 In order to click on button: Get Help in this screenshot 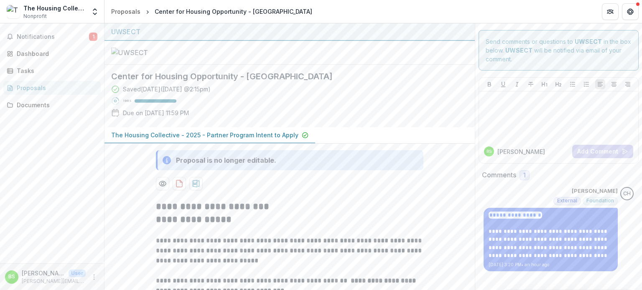, I will do `click(630, 12)`.